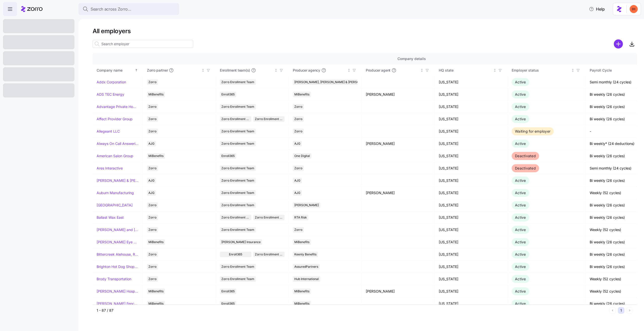 The width and height of the screenshot is (644, 331). I want to click on a: Ballast Wax East, so click(110, 217).